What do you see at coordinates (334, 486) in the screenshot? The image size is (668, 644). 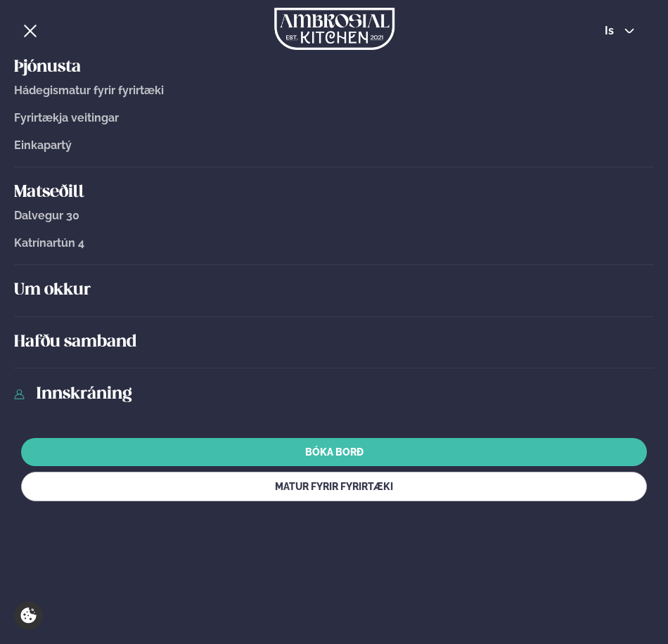 I see `a: MATUR FYRIR FYRIRTÆKI` at bounding box center [334, 486].